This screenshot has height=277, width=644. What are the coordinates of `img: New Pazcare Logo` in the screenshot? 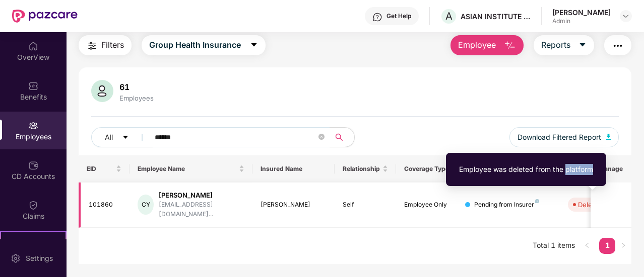 It's located at (45, 16).